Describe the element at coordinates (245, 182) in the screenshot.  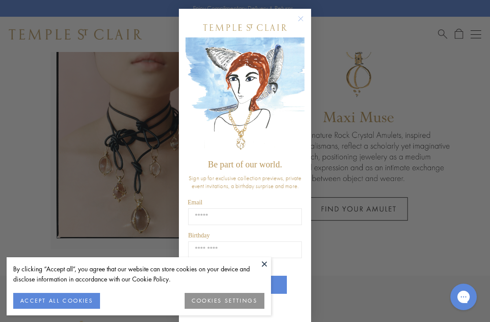
I see `span: Sign up for exclusive collection previews, private event invitations, a birthday surprise and more.` at that location.